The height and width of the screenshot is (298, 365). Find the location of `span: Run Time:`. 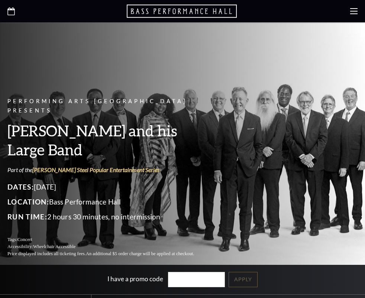

span: Run Time: is located at coordinates (27, 216).